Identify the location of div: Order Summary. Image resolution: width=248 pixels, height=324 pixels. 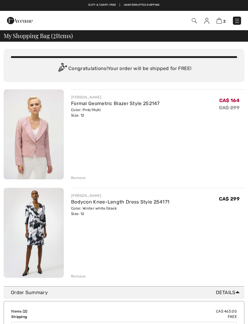
(126, 293).